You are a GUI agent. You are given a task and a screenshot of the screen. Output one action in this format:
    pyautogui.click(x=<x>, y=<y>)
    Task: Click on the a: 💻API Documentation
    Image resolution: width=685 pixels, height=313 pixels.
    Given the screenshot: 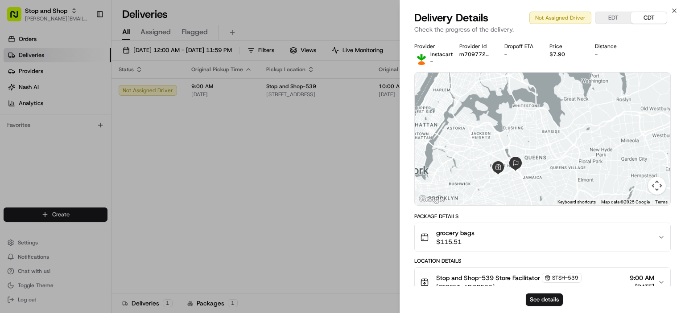 What is the action you would take?
    pyautogui.click(x=109, y=134)
    